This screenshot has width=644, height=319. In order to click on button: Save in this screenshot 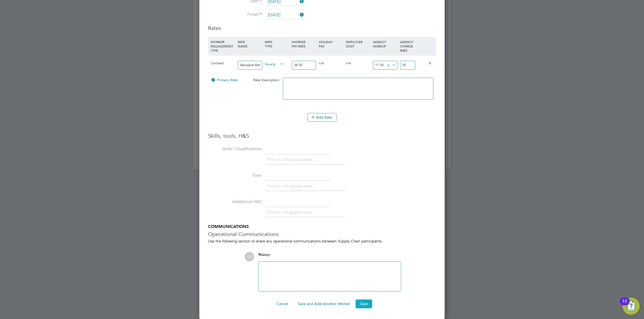, I will do `click(364, 304)`.